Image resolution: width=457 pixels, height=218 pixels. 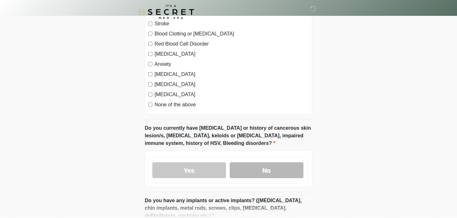 What do you see at coordinates (189, 170) in the screenshot?
I see `label: Yes` at bounding box center [189, 170].